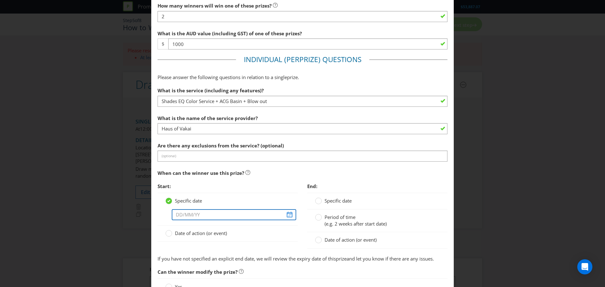 The image size is (605, 287). I want to click on span: Are there any exclusions from the service? (optional), so click(221, 146).